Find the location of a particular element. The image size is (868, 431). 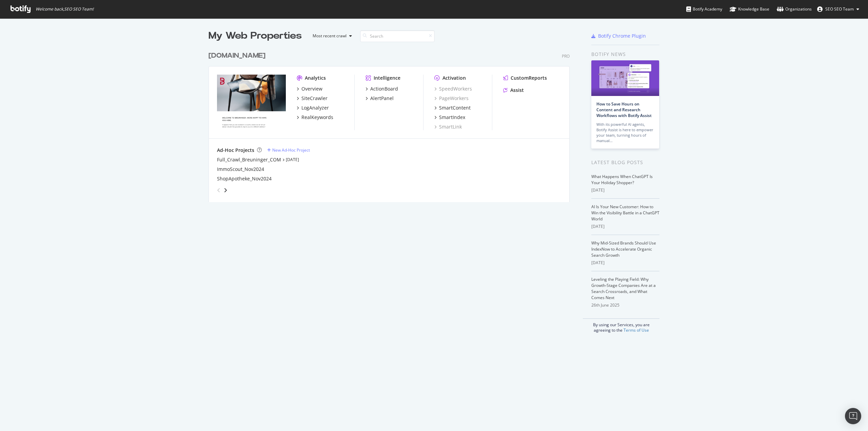

a: Why Mid-Sized Brands Should Use IndexNow to Accelerate Organic Search Growth is located at coordinates (623, 249).